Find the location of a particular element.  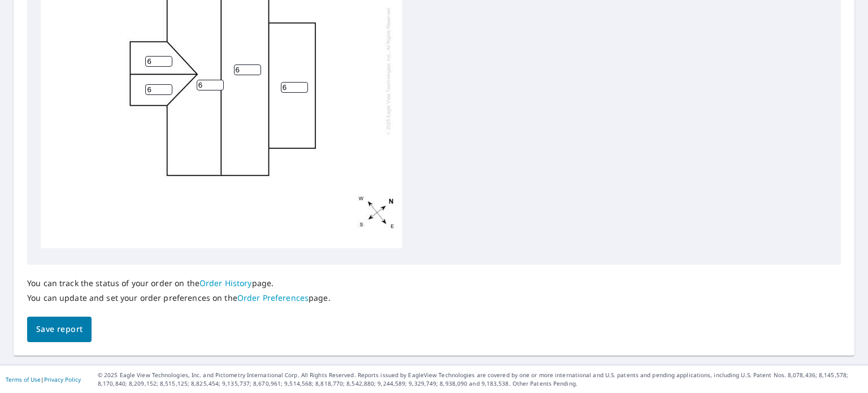

p: You can update and set your order preferences on the page. is located at coordinates (179, 298).